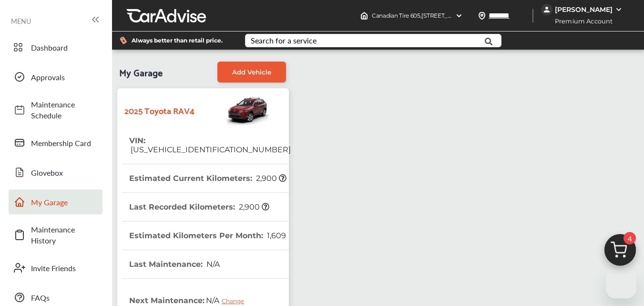 Image resolution: width=644 pixels, height=306 pixels. Describe the element at coordinates (533, 16) in the screenshot. I see `img: header-divider.bc55588e.svg` at that location.